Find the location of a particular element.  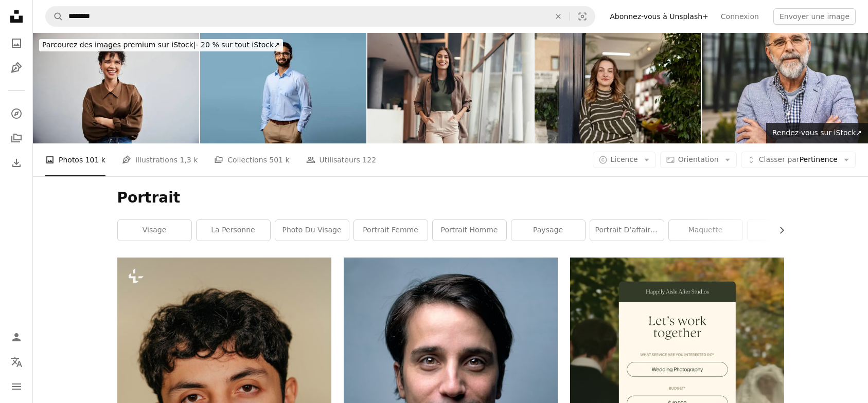

span: Parcourez des images premium sur iStock | is located at coordinates (119, 45).